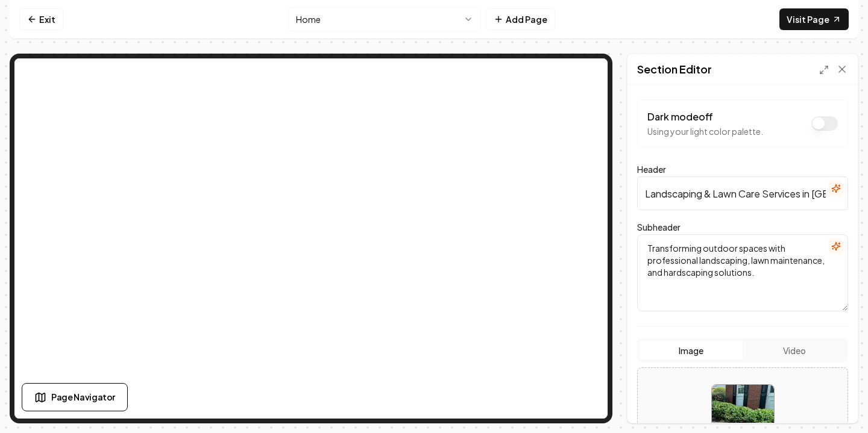 The height and width of the screenshot is (433, 868). Describe the element at coordinates (675, 69) in the screenshot. I see `h2: Section Editor` at that location.